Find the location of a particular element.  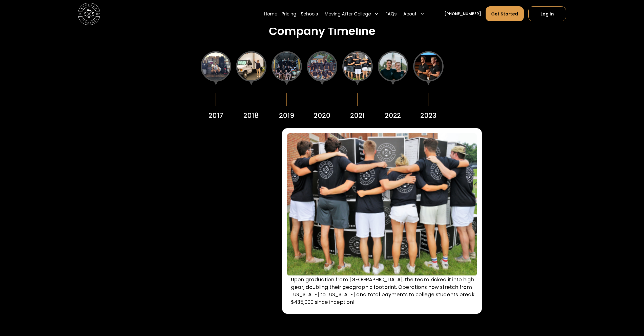

a: Get Started is located at coordinates (505, 14).